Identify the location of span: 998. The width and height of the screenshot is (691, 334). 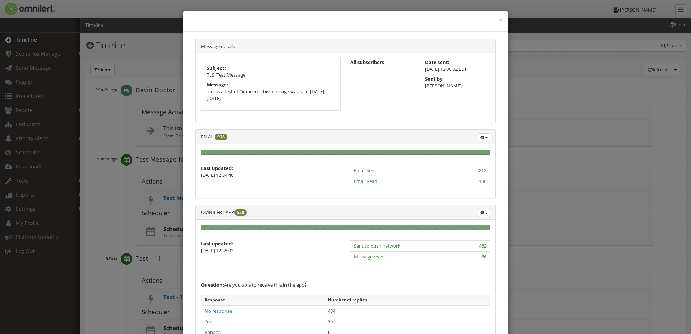
(221, 137).